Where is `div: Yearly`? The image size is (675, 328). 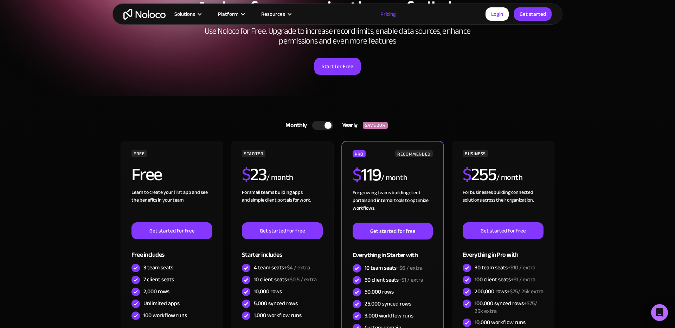
div: Yearly is located at coordinates (348, 125).